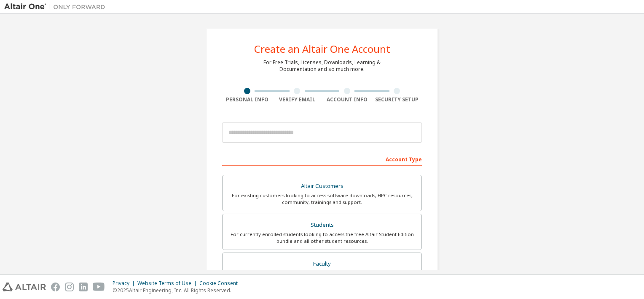 This screenshot has width=644, height=299. I want to click on div: Create an Altair One Account, so click(322, 49).